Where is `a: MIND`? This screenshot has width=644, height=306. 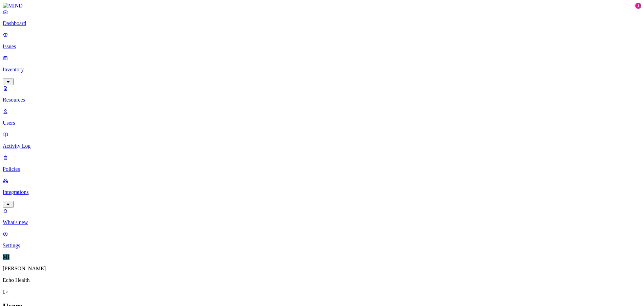 a: MIND is located at coordinates (322, 6).